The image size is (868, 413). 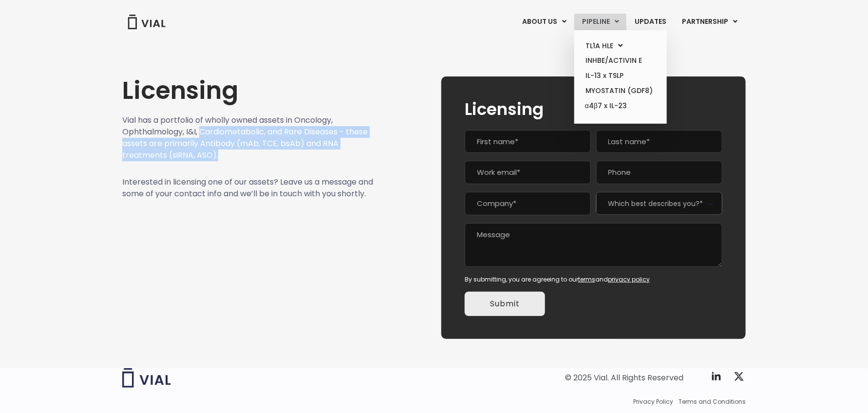 What do you see at coordinates (653, 402) in the screenshot?
I see `span: Privacy Policy` at bounding box center [653, 402].